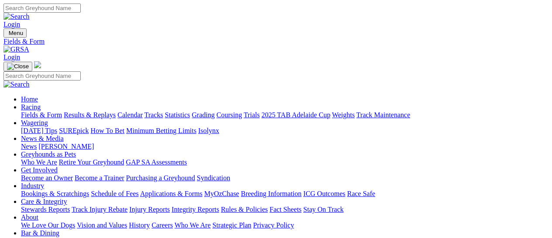 This screenshot has width=552, height=238. What do you see at coordinates (252, 114) in the screenshot?
I see `a: Trials` at bounding box center [252, 114].